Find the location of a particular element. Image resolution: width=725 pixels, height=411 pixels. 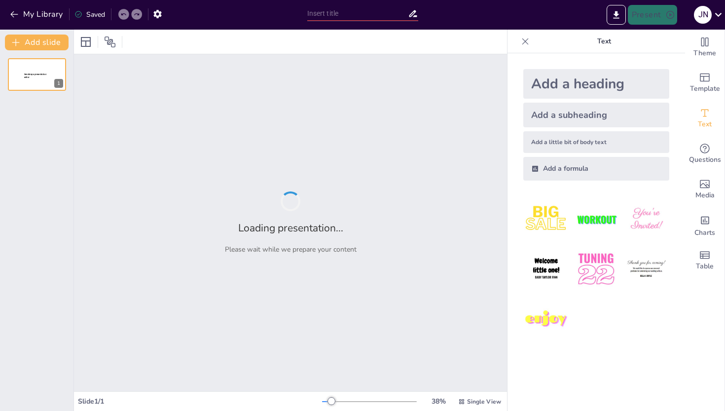

span: Position is located at coordinates (110, 42).